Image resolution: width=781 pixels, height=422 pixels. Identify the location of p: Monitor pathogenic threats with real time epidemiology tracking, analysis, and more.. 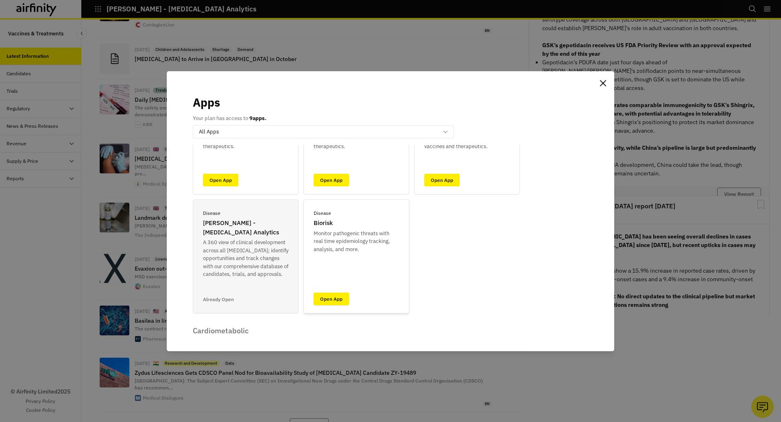
(356, 241).